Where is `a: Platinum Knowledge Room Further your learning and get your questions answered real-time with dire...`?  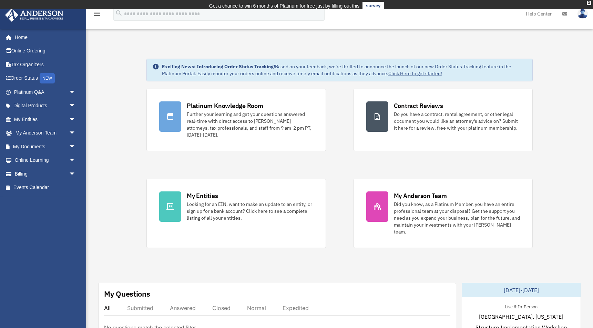 a: Platinum Knowledge Room Further your learning and get your questions answered real-time with dire... is located at coordinates (236, 120).